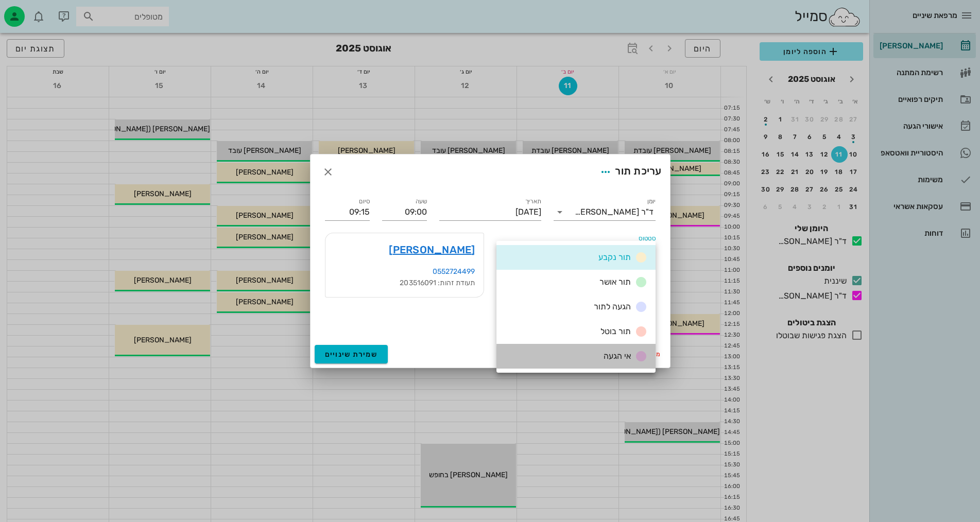 This screenshot has width=980, height=522. What do you see at coordinates (576, 249) in the screenshot?
I see `div: סטטוסתור נקבע` at bounding box center [576, 249].